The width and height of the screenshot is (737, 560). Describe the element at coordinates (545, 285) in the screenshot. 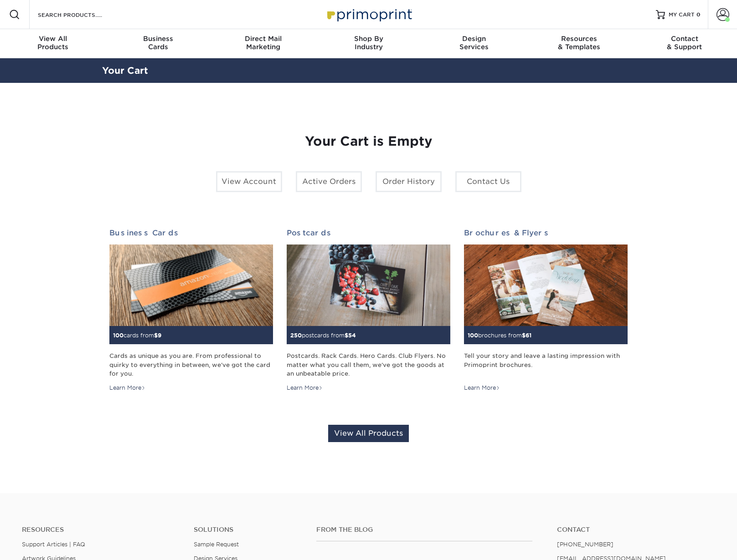

I see `img: Brochures & Flyers` at that location.